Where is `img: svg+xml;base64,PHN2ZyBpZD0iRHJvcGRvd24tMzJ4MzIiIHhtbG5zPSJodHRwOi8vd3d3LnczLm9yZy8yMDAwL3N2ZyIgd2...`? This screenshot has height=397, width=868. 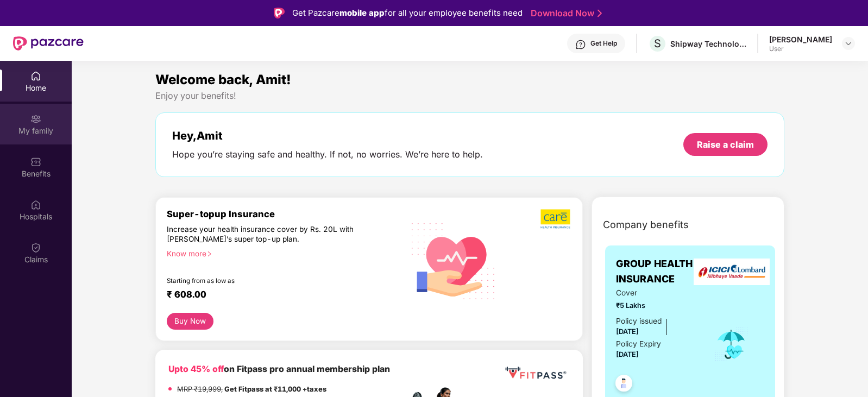
img: svg+xml;base64,PHN2ZyBpZD0iRHJvcGRvd24tMzJ4MzIiIHhtbG5zPSJodHRwOi8vd3d3LnczLm9yZy8yMDAwL3N2ZyIgd2... is located at coordinates (849, 44).